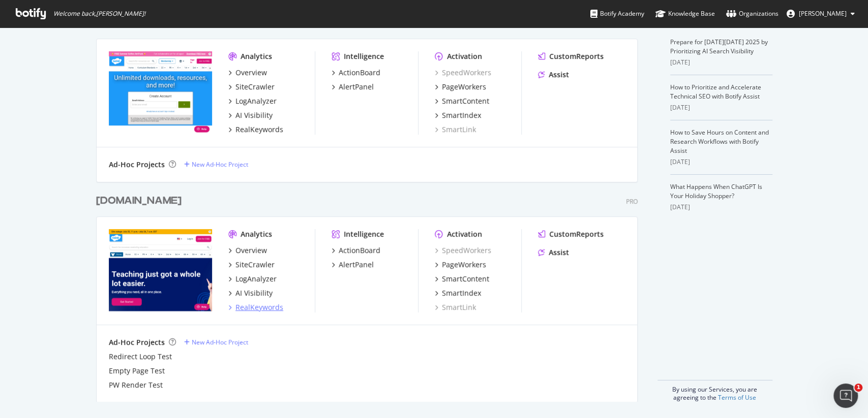 The height and width of the screenshot is (418, 868). I want to click on div: PW Render Test, so click(136, 385).